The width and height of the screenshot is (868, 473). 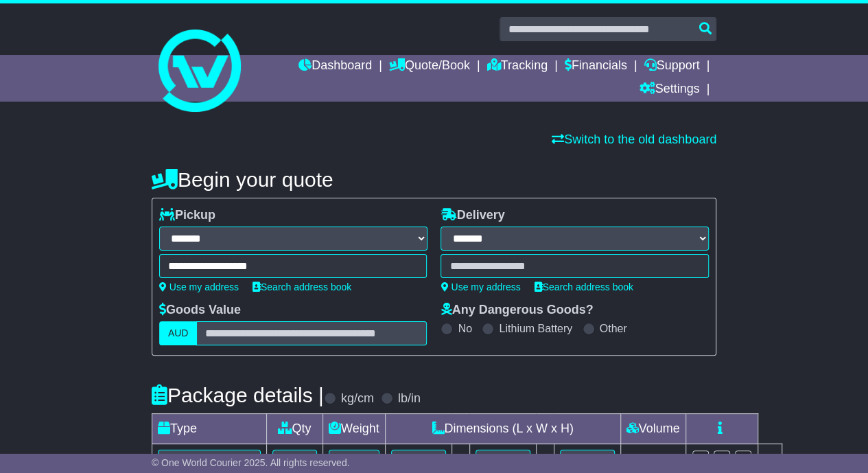 I want to click on label: kg/cm, so click(x=358, y=399).